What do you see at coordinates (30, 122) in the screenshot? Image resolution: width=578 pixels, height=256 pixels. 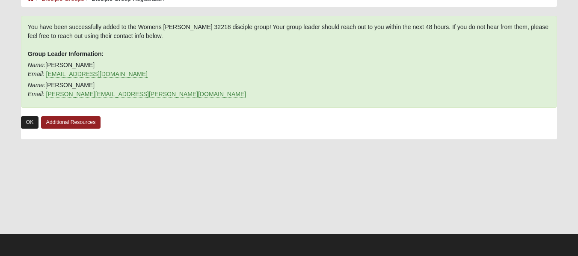 I see `a: OK` at bounding box center [30, 122].